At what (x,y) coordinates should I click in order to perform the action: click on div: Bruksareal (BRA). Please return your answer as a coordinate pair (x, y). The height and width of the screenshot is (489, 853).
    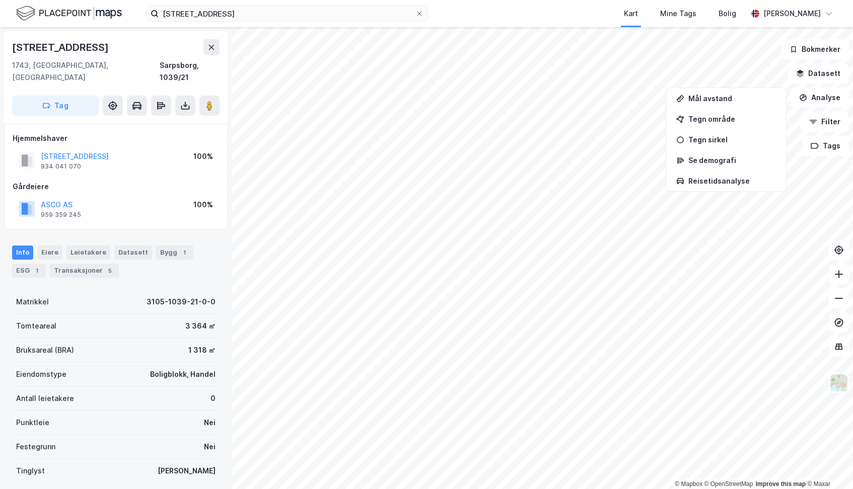
    Looking at the image, I should click on (45, 351).